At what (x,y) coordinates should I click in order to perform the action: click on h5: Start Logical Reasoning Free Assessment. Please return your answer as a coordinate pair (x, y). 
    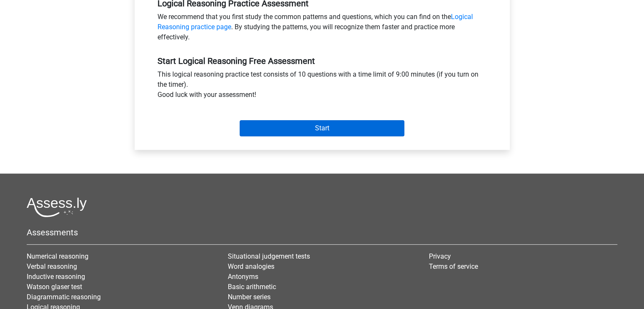
    Looking at the image, I should click on (322, 61).